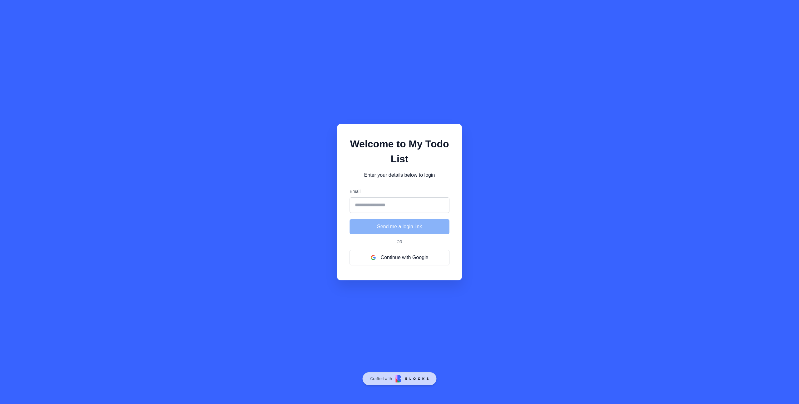 Image resolution: width=799 pixels, height=404 pixels. Describe the element at coordinates (400, 175) in the screenshot. I see `p: Enter your details below to login` at that location.